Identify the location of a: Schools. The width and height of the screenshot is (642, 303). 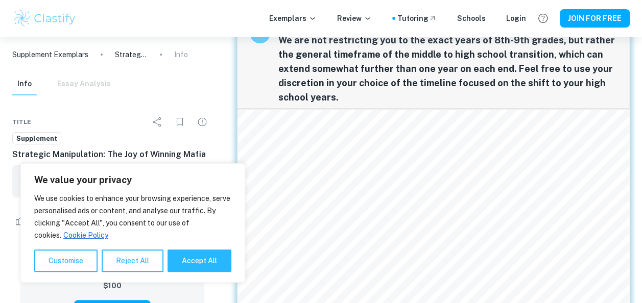
(471, 18).